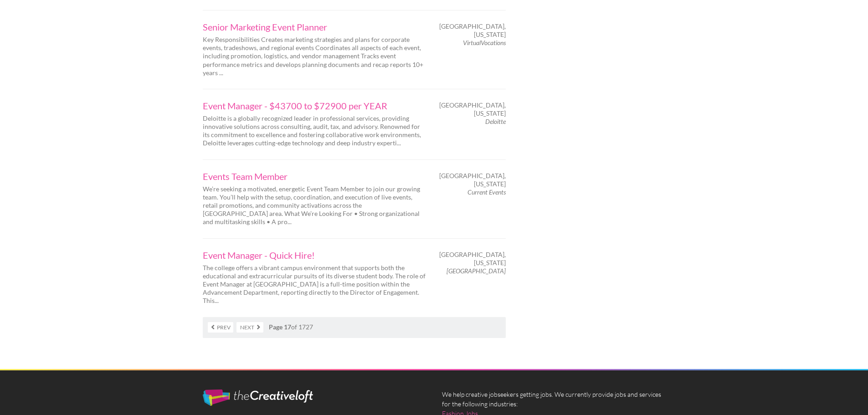  What do you see at coordinates (314, 56) in the screenshot?
I see `p: Key Responsibilities Creates marketing strategies and plans for corporate events, tradeshows, and...` at bounding box center [314, 56].